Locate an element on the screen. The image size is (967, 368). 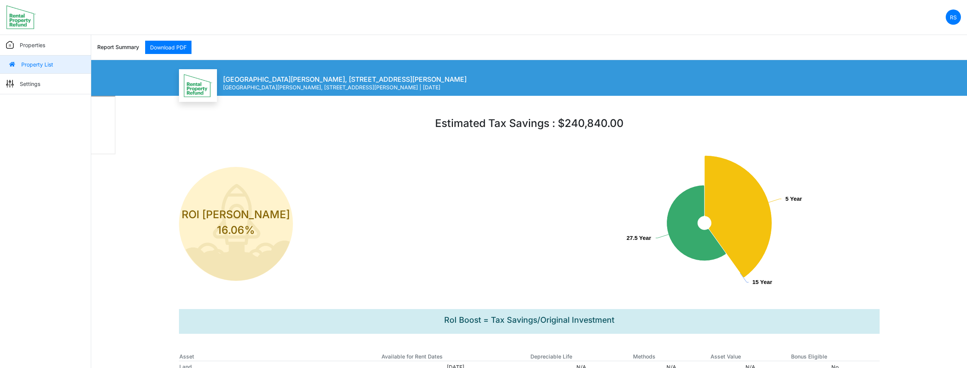
p: Settings is located at coordinates (30, 84).